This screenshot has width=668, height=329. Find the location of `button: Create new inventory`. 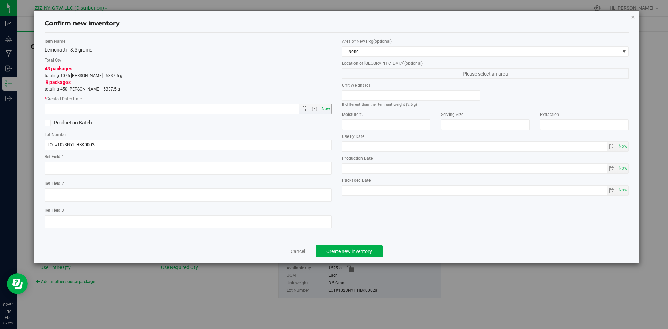

button: Create new inventory is located at coordinates (349, 251).